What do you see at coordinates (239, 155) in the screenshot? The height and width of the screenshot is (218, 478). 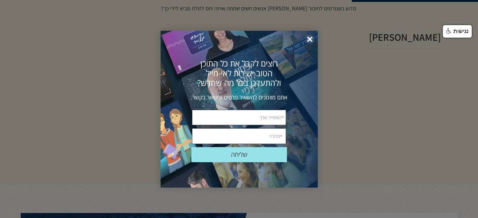 I see `div: שלח` at bounding box center [239, 155].